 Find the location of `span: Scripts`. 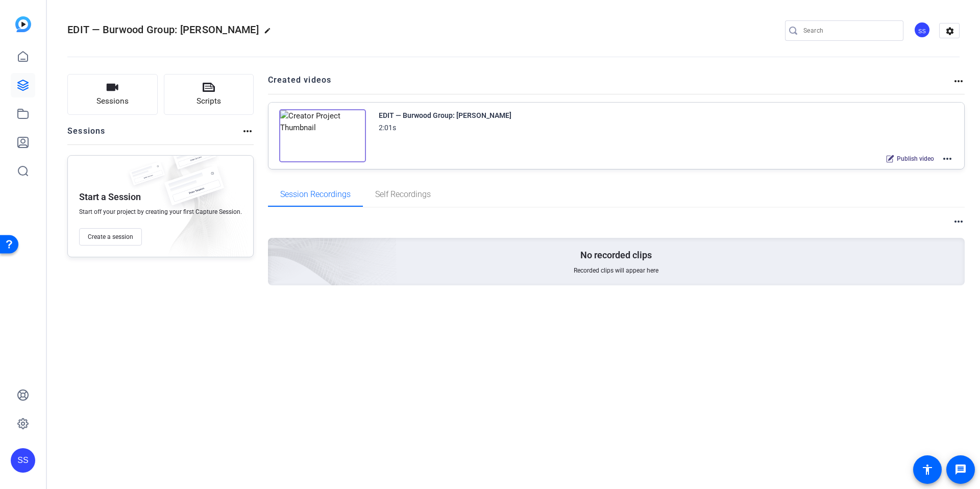

span: Scripts is located at coordinates (209, 101).